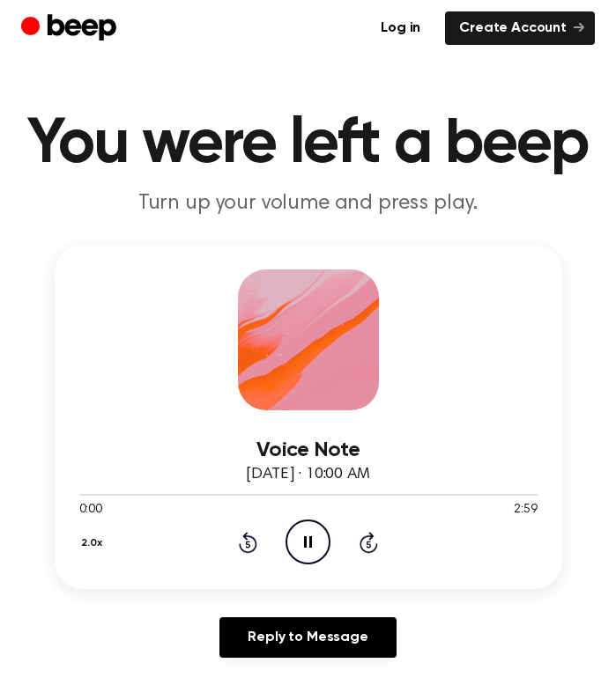 The width and height of the screenshot is (616, 685). What do you see at coordinates (91, 510) in the screenshot?
I see `span: 0:00` at bounding box center [91, 510].